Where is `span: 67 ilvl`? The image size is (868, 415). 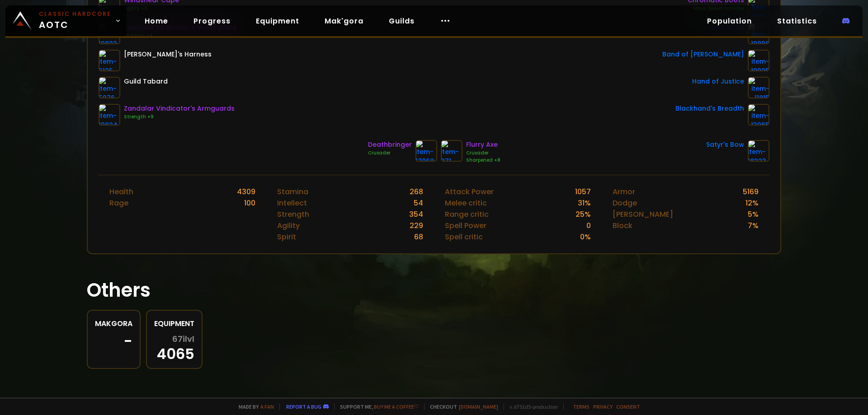 span: 67 ilvl is located at coordinates (183, 339).